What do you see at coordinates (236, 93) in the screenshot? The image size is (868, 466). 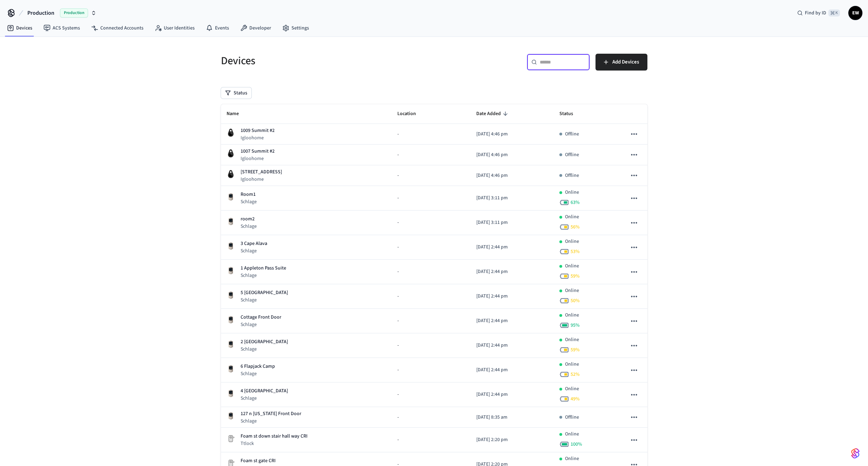 I see `button: Status` at bounding box center [236, 93].